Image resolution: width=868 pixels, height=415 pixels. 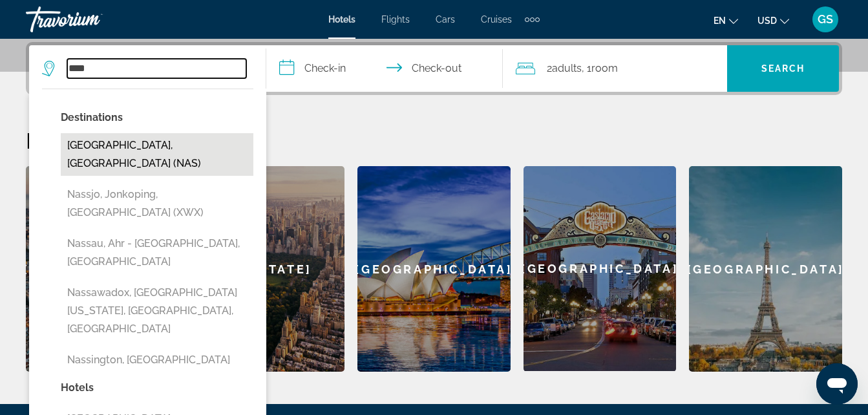 I want to click on span: Search, so click(x=783, y=69).